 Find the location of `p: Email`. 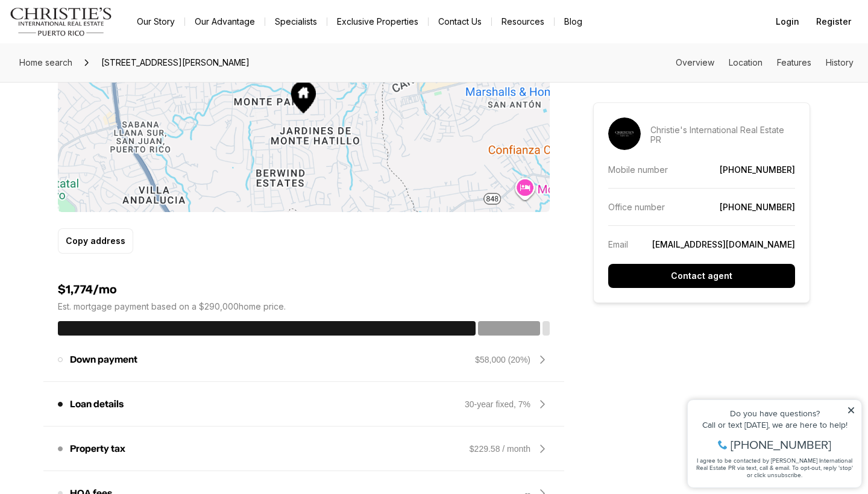

p: Email is located at coordinates (618, 244).